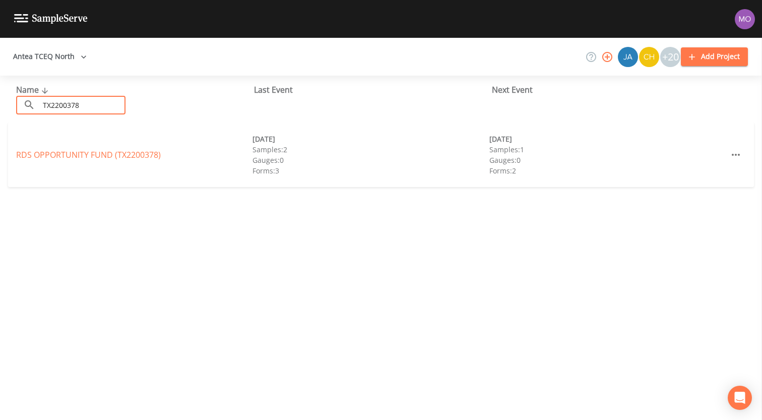  I want to click on img: 2e773653e59f91cc345d443c311a9659, so click(628, 57).